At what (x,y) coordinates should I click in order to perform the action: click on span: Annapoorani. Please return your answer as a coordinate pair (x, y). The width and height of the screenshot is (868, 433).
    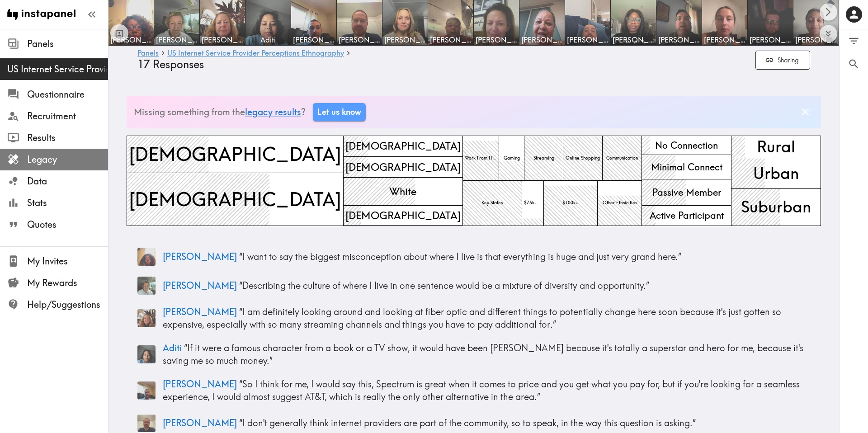
    Looking at the image, I should click on (816, 40).